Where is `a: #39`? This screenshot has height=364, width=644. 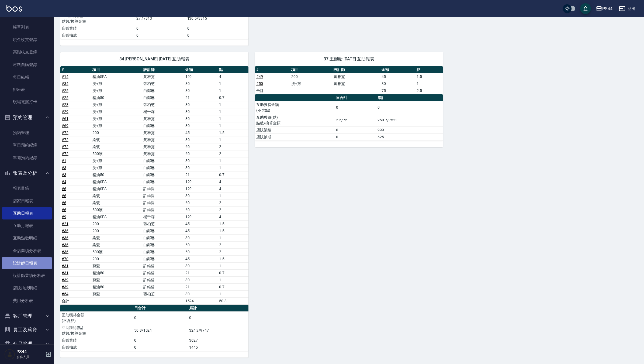
a: #39 is located at coordinates (65, 280).